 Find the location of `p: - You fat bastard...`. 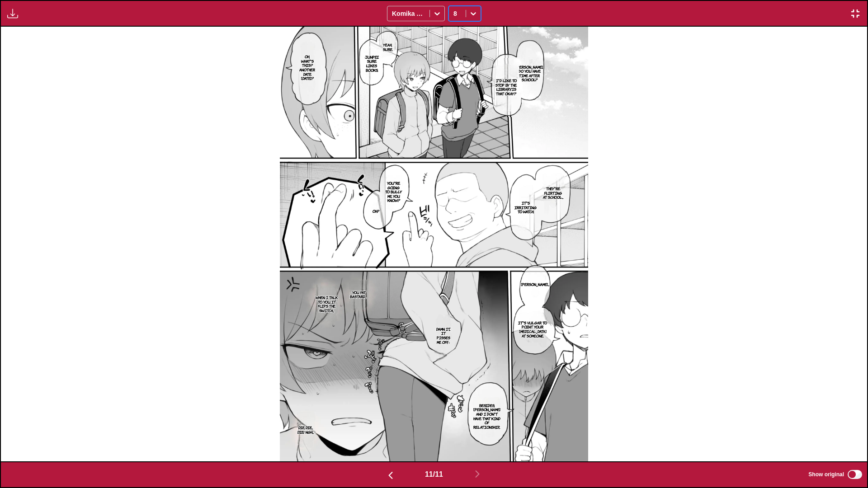

p: - You fat bastard... is located at coordinates (358, 294).